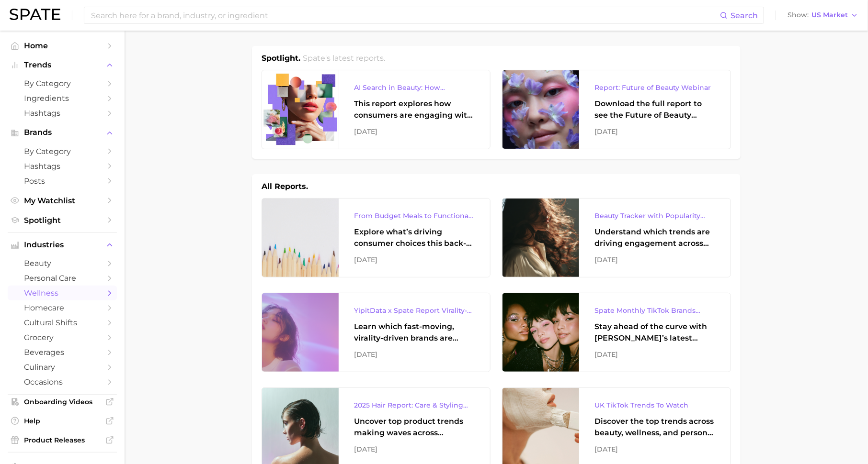 The height and width of the screenshot is (464, 868). What do you see at coordinates (414, 405) in the screenshot?
I see `div: 2025 Hair Report: Care & Styling Products` at bounding box center [414, 405].